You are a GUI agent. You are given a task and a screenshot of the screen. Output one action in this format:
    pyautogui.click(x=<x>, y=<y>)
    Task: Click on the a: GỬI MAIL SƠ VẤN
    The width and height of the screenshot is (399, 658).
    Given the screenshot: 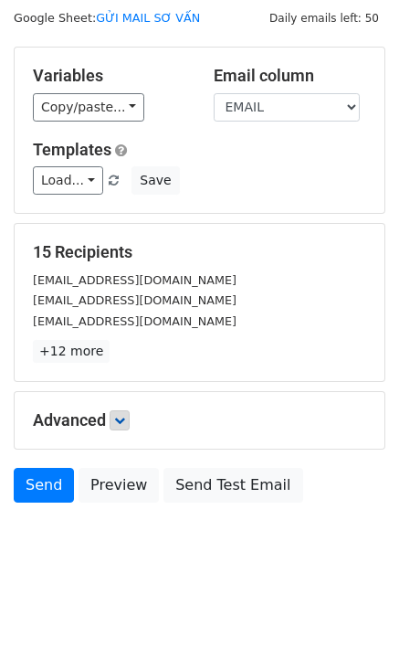 What is the action you would take?
    pyautogui.click(x=148, y=17)
    